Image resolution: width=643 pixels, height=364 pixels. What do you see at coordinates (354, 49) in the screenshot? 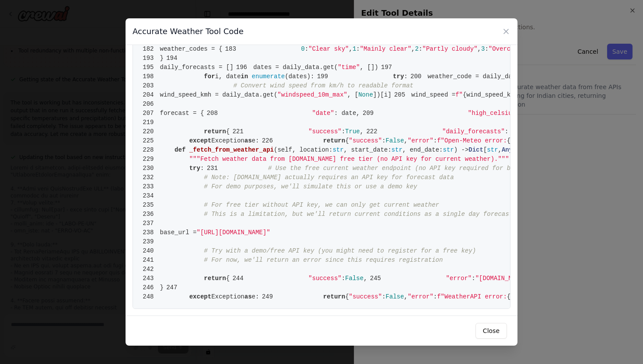
I see `span: 1` at bounding box center [354, 49].